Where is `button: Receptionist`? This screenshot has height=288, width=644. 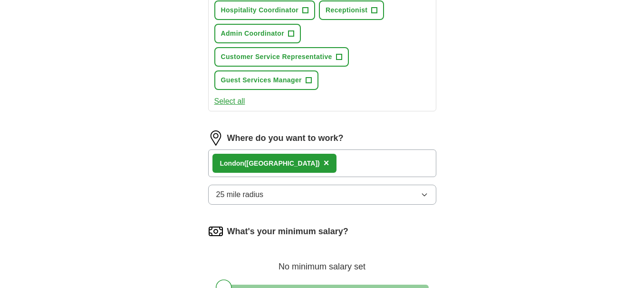
button: Receptionist is located at coordinates (351, 10).